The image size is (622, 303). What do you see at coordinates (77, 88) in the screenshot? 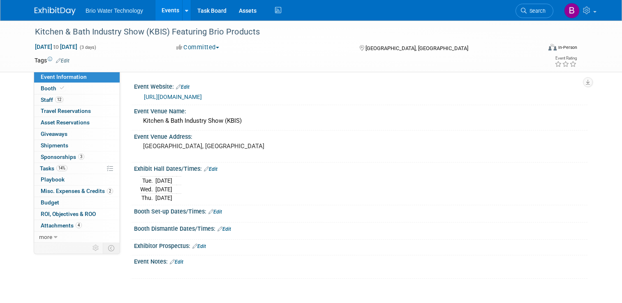
I see `a: Booth` at bounding box center [77, 88].